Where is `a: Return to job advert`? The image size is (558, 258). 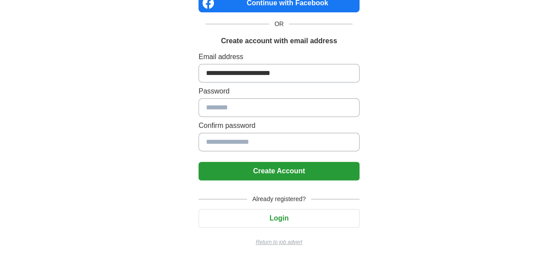 a: Return to job advert is located at coordinates (279, 242).